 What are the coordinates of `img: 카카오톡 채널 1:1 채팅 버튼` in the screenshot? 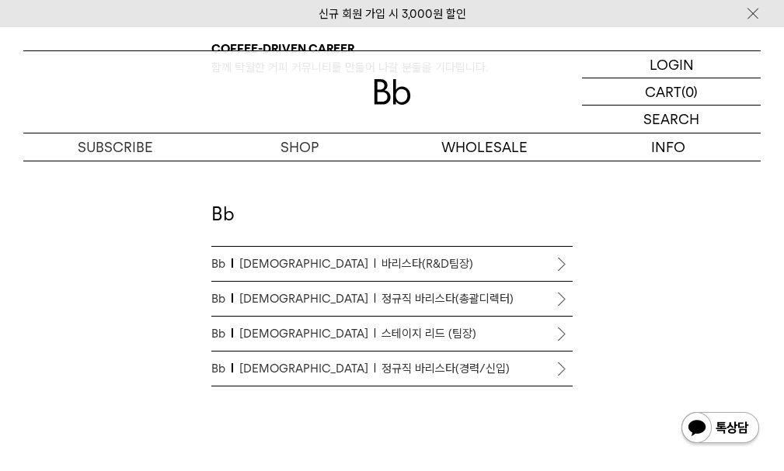 It's located at (720, 429).